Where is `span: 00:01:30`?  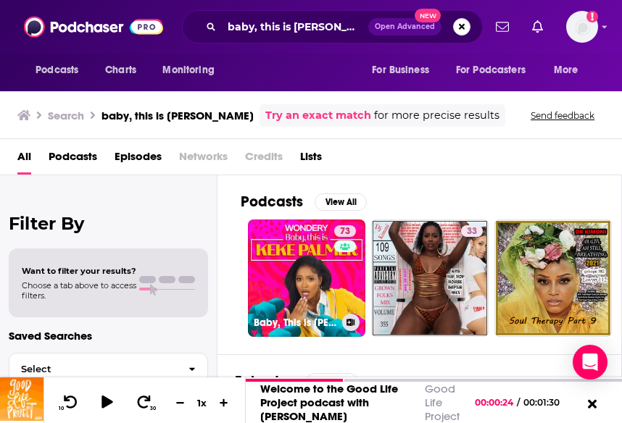
span: 00:01:30 is located at coordinates (546, 402).